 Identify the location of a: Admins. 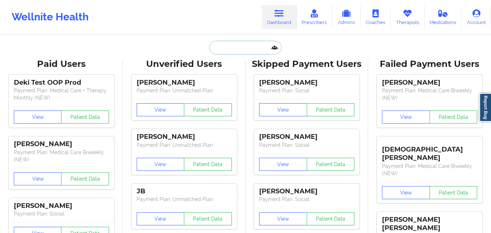
(347, 17).